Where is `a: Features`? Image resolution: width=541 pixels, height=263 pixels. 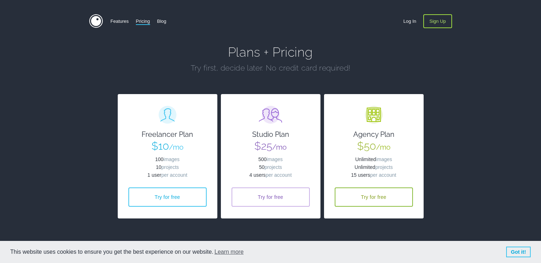
a: Features is located at coordinates (120, 21).